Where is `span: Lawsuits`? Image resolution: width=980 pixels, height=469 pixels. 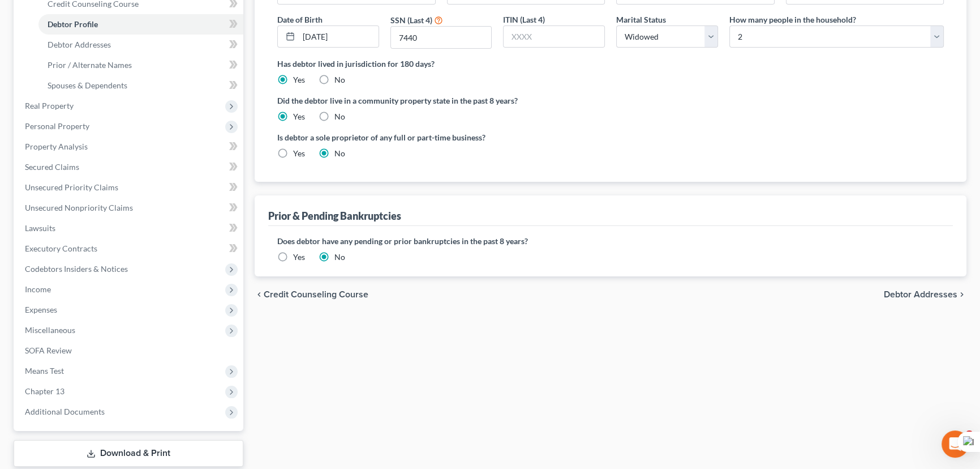 span: Lawsuits is located at coordinates (40, 228).